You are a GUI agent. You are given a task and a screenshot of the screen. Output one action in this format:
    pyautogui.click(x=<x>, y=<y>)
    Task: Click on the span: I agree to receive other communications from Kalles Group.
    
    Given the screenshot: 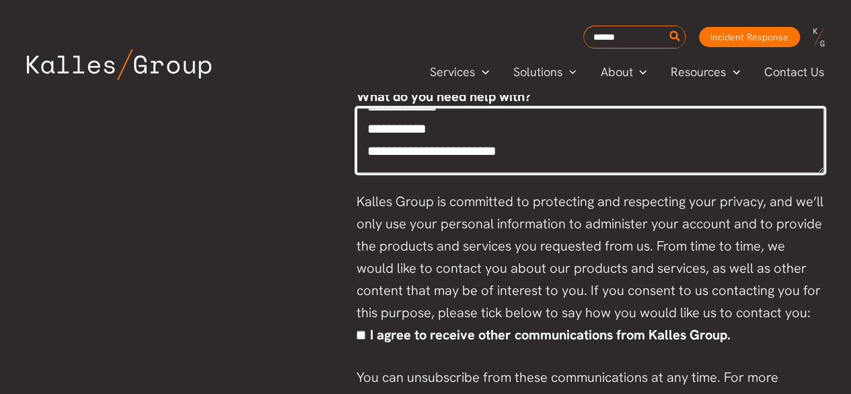 What is the action you would take?
    pyautogui.click(x=597, y=334)
    